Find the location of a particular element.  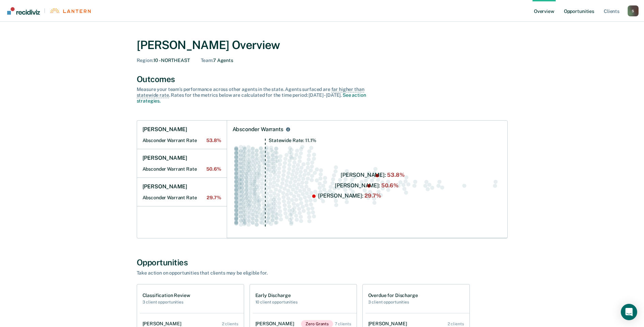

div: Opportunities is located at coordinates (322, 262).